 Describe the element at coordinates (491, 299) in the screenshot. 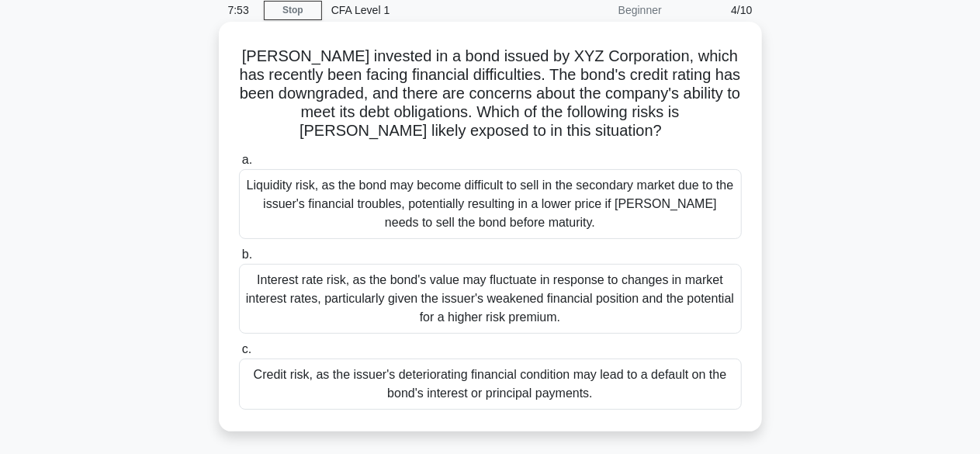

I see `div: Interest rate risk, as the bond's value may fluctuate in response to changes in market interest r...` at that location.